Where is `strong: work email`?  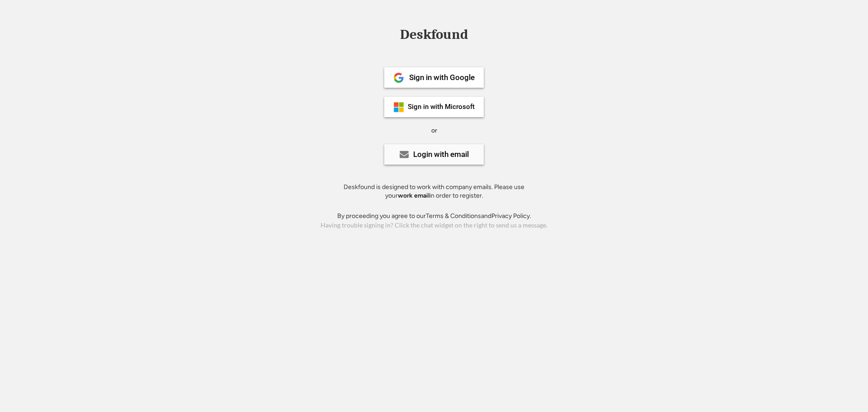 strong: work email is located at coordinates (414, 195).